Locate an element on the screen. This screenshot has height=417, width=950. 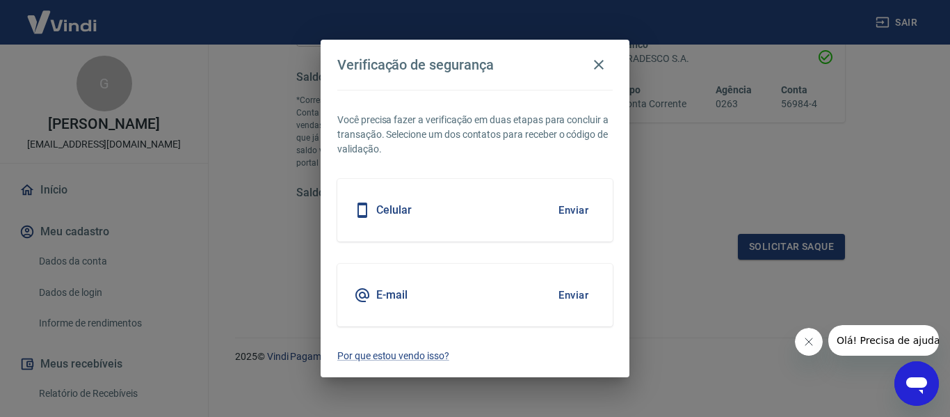
h5: E-mail is located at coordinates (392, 295).